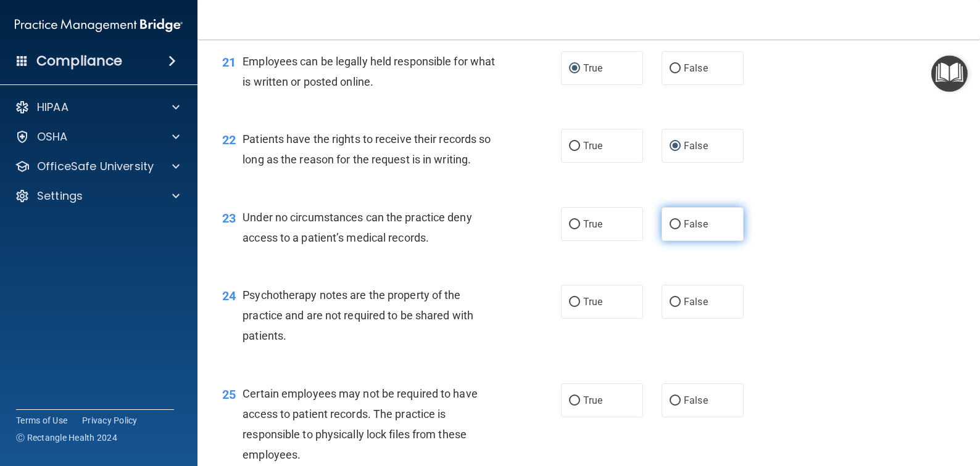 The image size is (980, 466). I want to click on button: Open Resource Center, so click(949, 73).